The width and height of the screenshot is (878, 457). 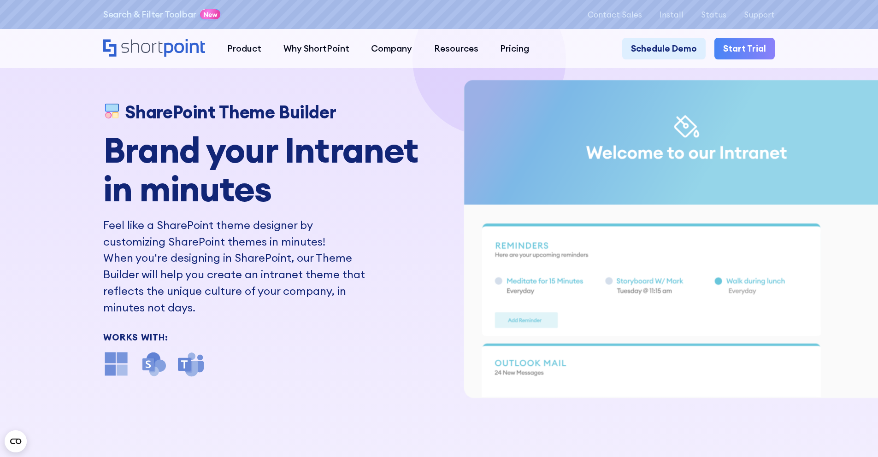 What do you see at coordinates (514, 48) in the screenshot?
I see `div: Pricing` at bounding box center [514, 48].